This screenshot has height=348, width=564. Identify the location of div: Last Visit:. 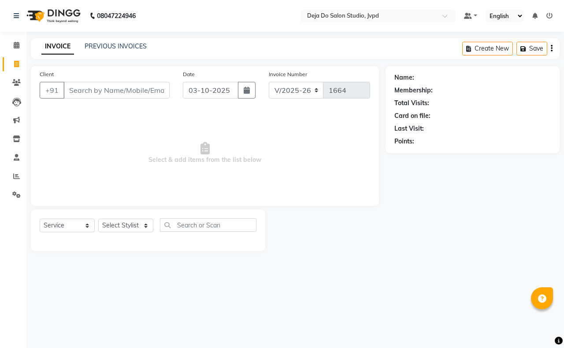
(409, 129).